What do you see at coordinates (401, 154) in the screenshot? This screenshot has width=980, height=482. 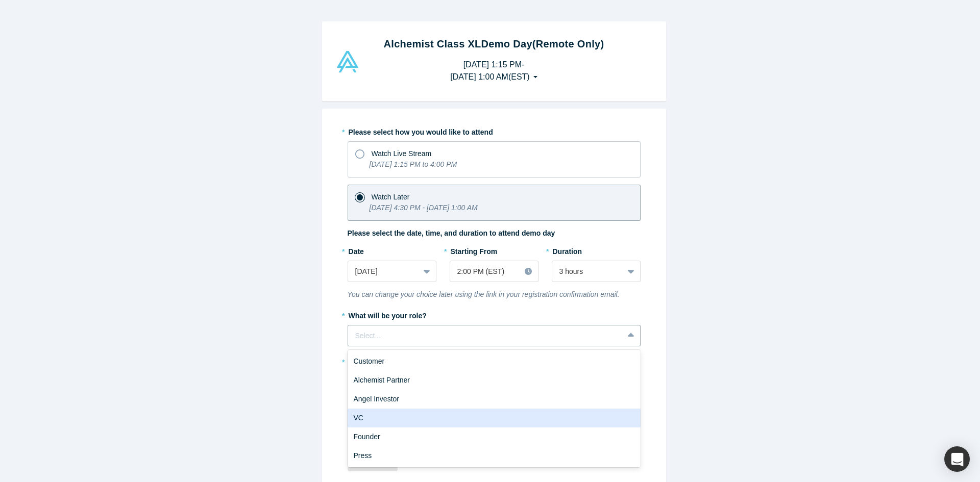 I see `span: Watch Live Stream` at bounding box center [401, 154].